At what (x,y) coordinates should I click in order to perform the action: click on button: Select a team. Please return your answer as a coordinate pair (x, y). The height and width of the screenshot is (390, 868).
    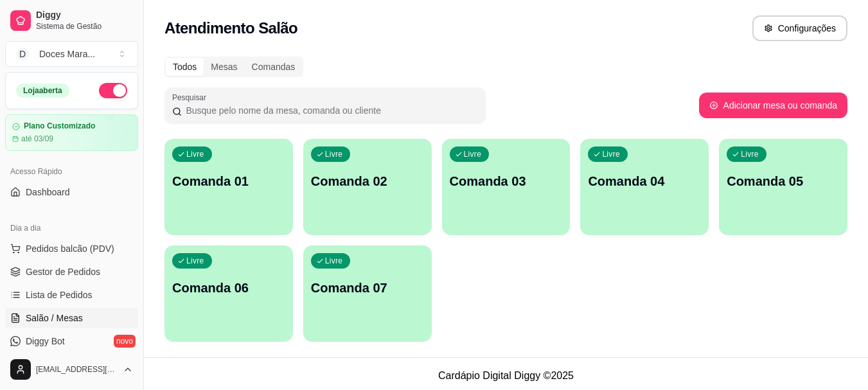
    Looking at the image, I should click on (71, 54).